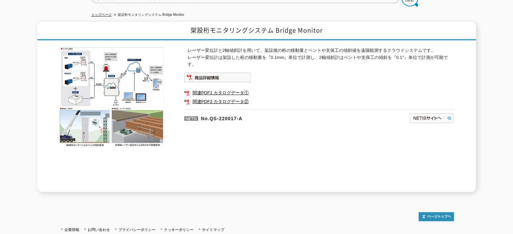 This screenshot has width=513, height=234. Describe the element at coordinates (217, 79) in the screenshot. I see `a: 商品詳細情報システム` at that location.